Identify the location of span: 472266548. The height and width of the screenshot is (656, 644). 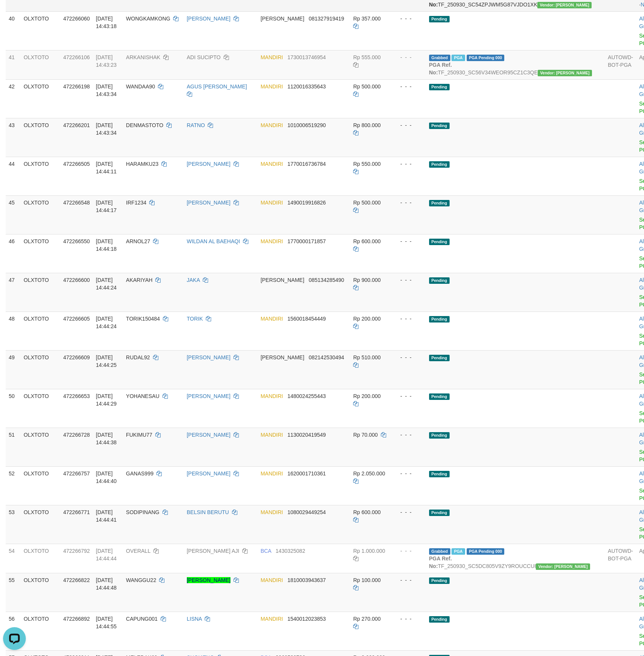
(77, 203).